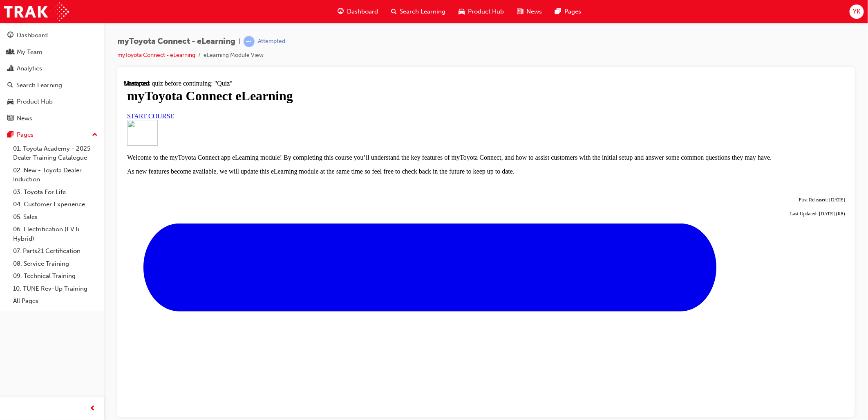 This screenshot has height=420, width=868. Describe the element at coordinates (362, 91) in the screenshot. I see `p: As new features become available, we will update this eLearning module at the same time so feel f...` at that location.